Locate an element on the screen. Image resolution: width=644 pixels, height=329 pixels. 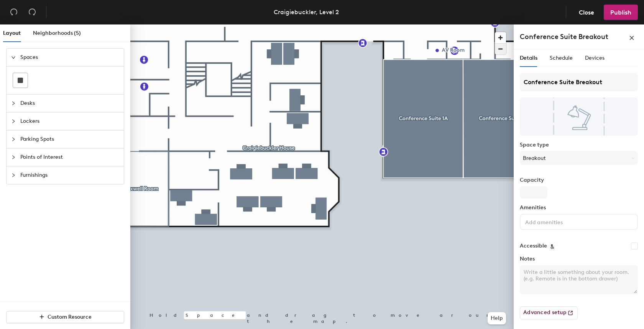
span: Details is located at coordinates (528, 58).